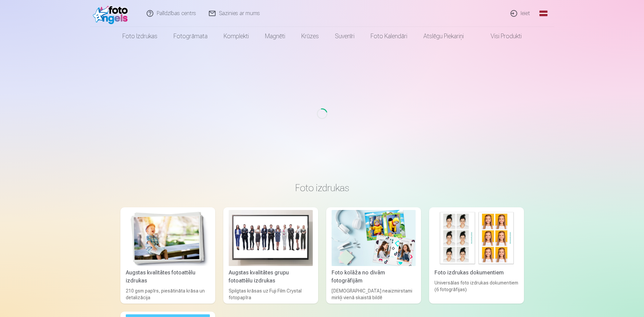  Describe the element at coordinates (476, 290) in the screenshot. I see `div: Universālas foto izdrukas dokumentiem (6 fotogrāfijas)` at that location.